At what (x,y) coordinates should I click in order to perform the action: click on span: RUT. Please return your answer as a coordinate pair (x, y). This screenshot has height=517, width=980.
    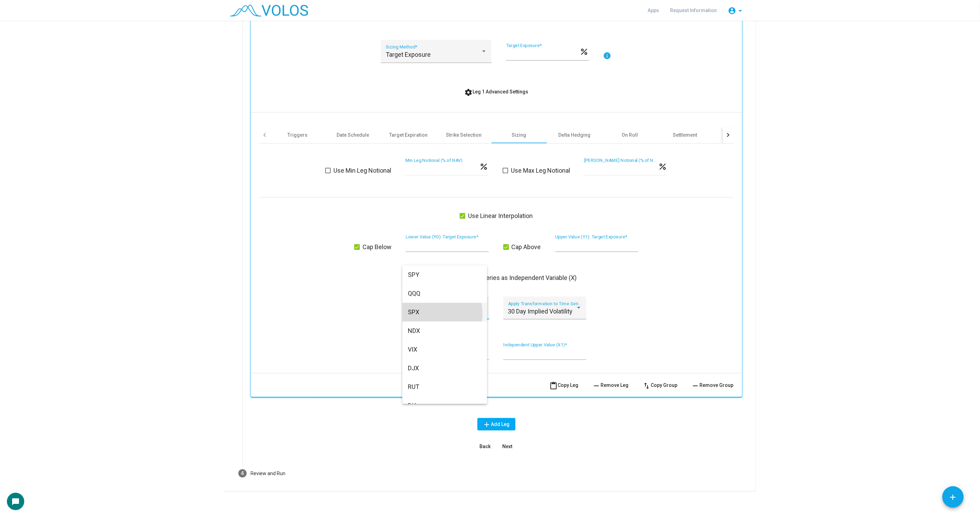
    Looking at the image, I should click on (445, 387).